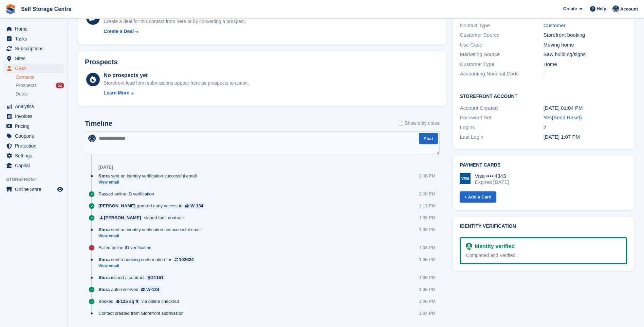 The image size is (644, 327). Describe the element at coordinates (35, 165) in the screenshot. I see `span: Capital` at that location.